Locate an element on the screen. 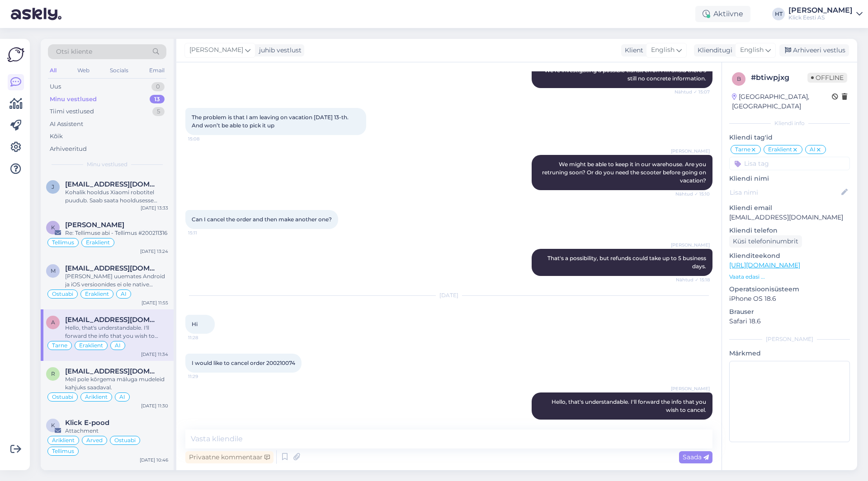  span: Nähtud ✓ 15:10 is located at coordinates (692, 194).